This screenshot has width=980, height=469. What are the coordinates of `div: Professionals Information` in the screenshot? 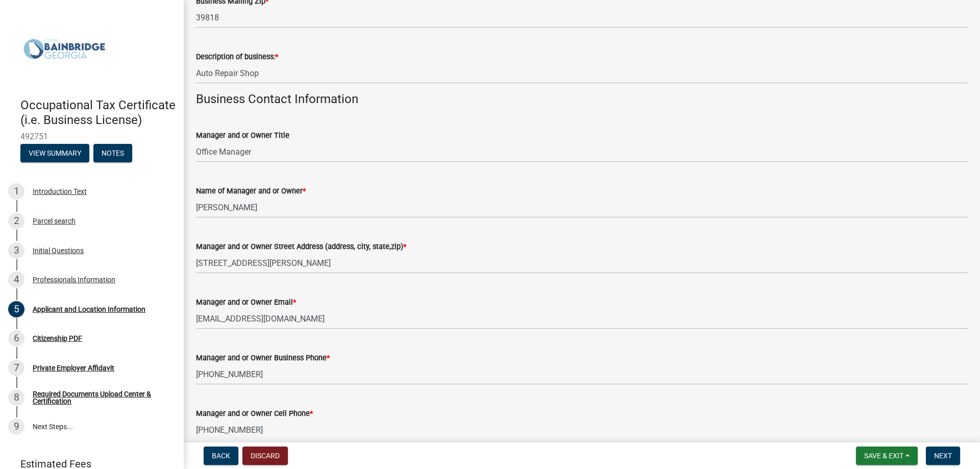 It's located at (74, 279).